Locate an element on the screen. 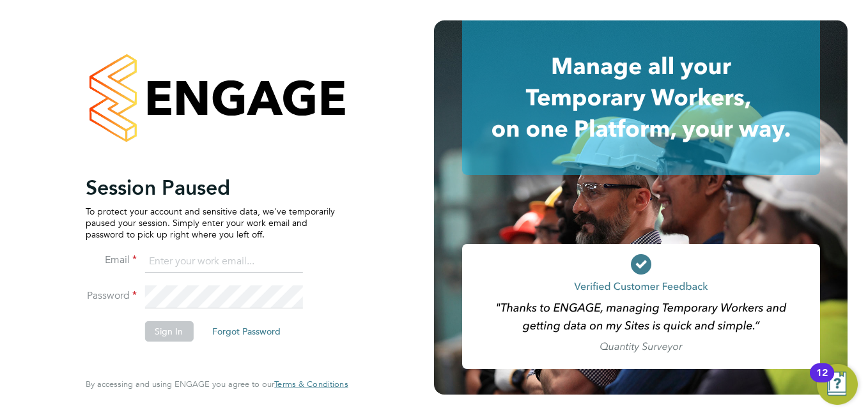 This screenshot has width=868, height=415. button: Forgot Password is located at coordinates (246, 331).